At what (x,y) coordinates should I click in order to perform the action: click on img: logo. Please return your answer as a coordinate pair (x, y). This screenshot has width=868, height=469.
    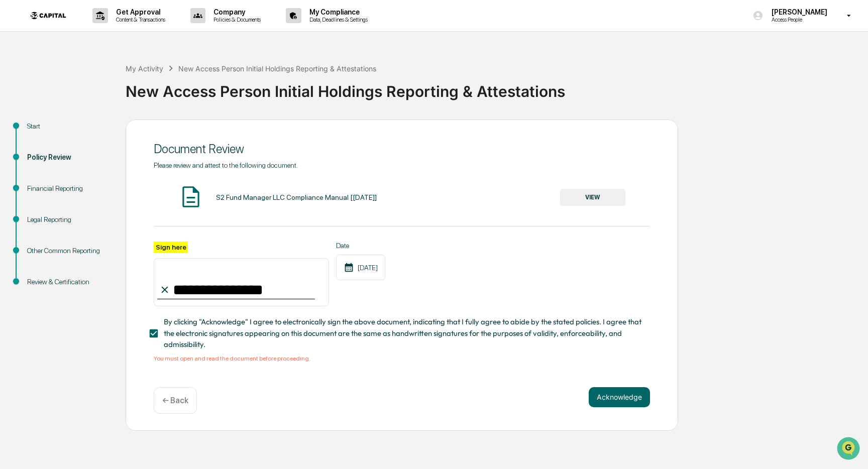
    Looking at the image, I should click on (48, 16).